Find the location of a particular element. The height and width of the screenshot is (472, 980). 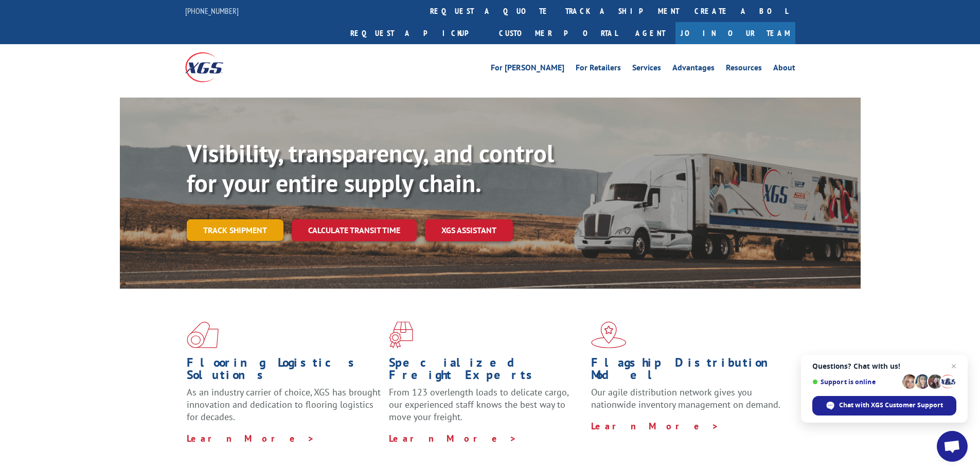

img: xgs-icon-focused-on-flooring-red is located at coordinates (401, 335).